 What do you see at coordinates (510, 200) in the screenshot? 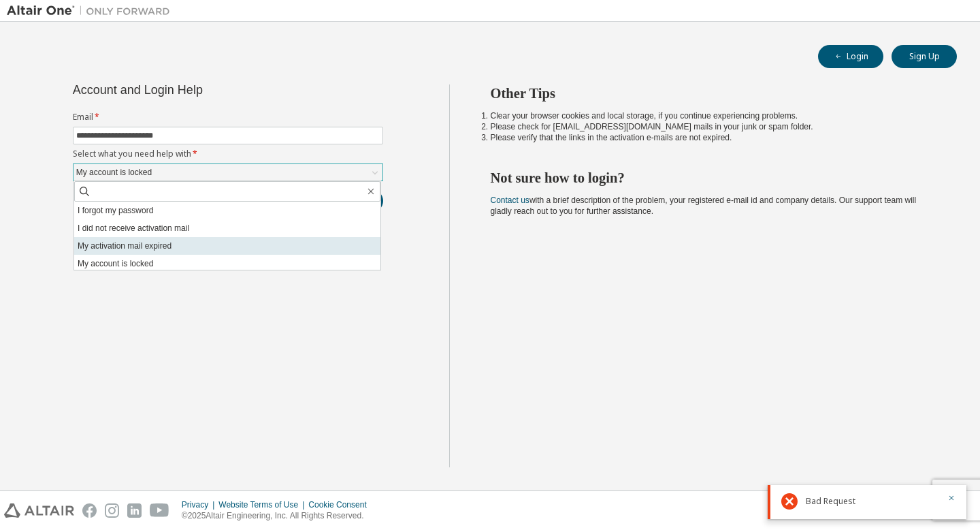
I see `a: Contact us` at bounding box center [510, 200].